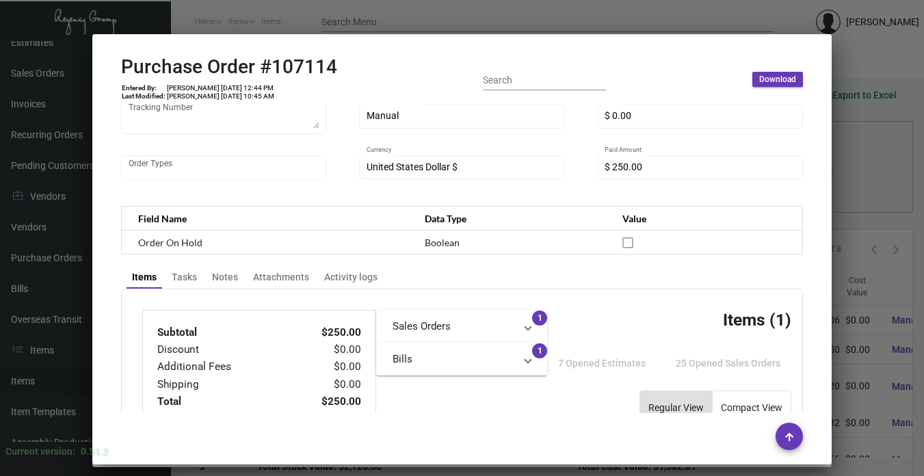 Image resolution: width=924 pixels, height=476 pixels. I want to click on mat-expansion-panel-header: Sales Orders, so click(462, 326).